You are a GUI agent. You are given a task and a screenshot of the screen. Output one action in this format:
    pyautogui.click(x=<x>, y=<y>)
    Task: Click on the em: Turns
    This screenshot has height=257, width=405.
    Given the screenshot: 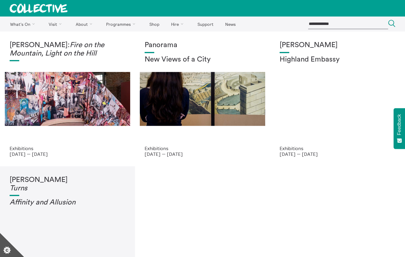 What is the action you would take?
    pyautogui.click(x=18, y=189)
    